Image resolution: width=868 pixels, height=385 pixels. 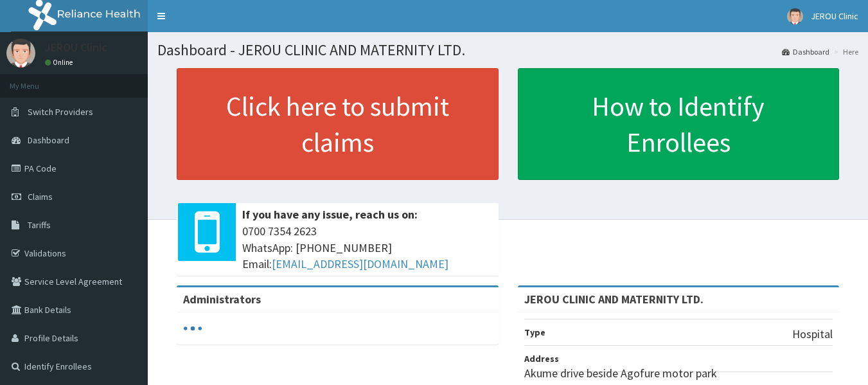 What do you see at coordinates (193, 328) in the screenshot?
I see `svg: audio-loading` at bounding box center [193, 328].